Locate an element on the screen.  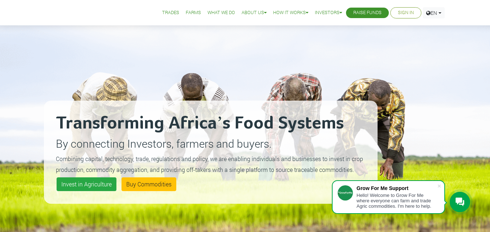
a: How it Works is located at coordinates (290, 13).